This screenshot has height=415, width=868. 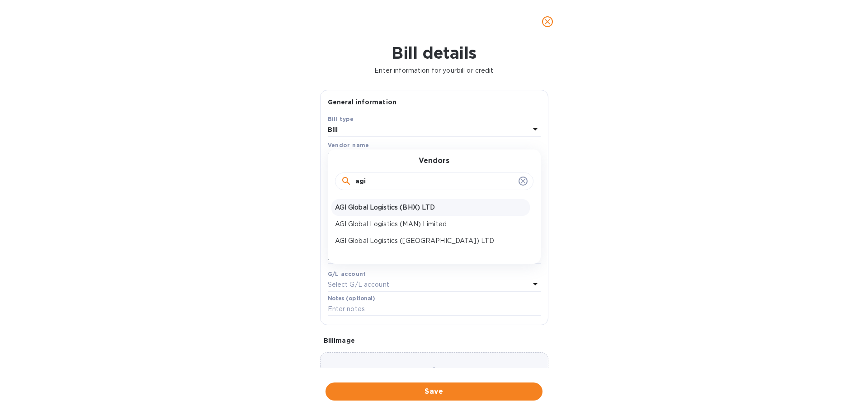 I want to click on b: Vendor name, so click(x=348, y=145).